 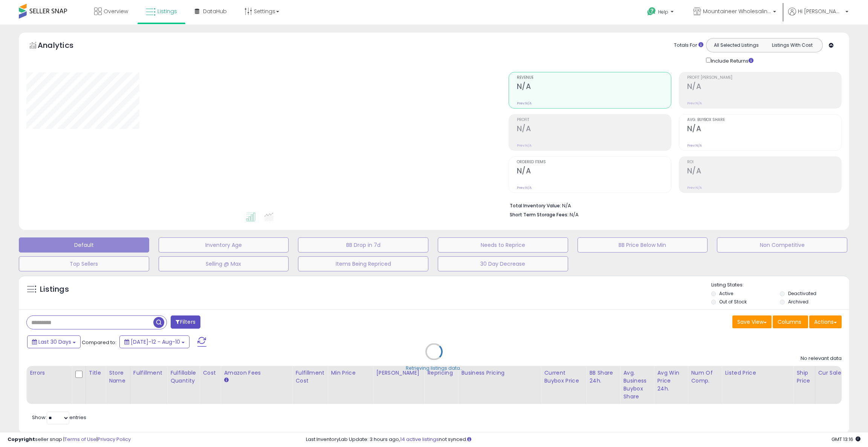 What do you see at coordinates (673, 205) in the screenshot?
I see `li: N/A` at bounding box center [673, 205].